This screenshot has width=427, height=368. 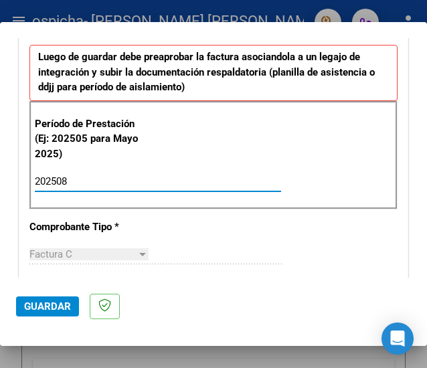 I want to click on p: Período de Prestación (Ej: 202505 para Mayo 2025), so click(x=88, y=139).